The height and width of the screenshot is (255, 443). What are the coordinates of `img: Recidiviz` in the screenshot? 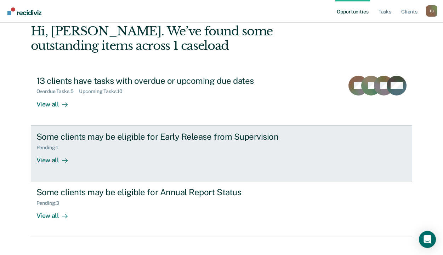 It's located at (24, 11).